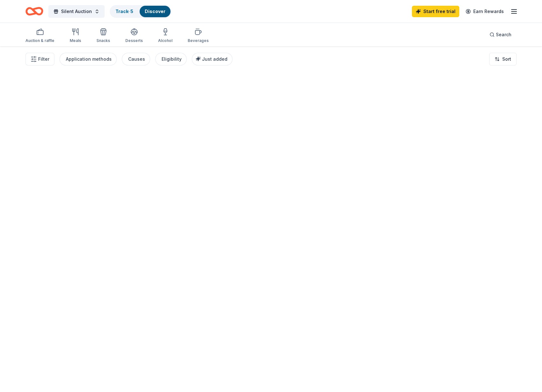 This screenshot has height=392, width=542. What do you see at coordinates (77, 11) in the screenshot?
I see `button: Silent Auction` at bounding box center [77, 11].